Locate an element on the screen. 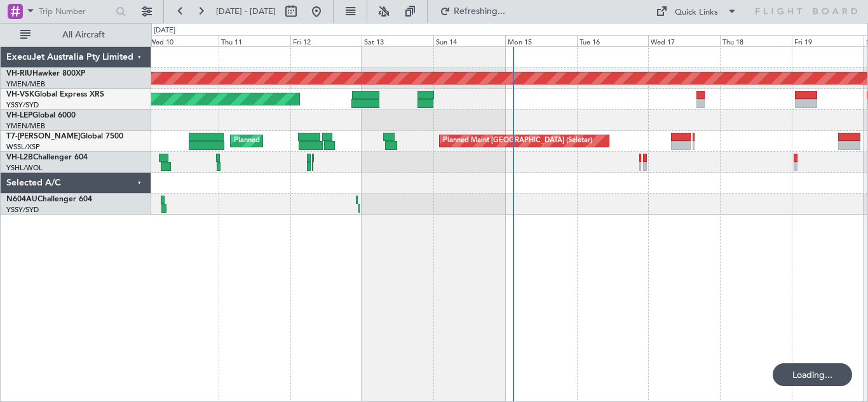  span: Refreshing... is located at coordinates (480, 12).